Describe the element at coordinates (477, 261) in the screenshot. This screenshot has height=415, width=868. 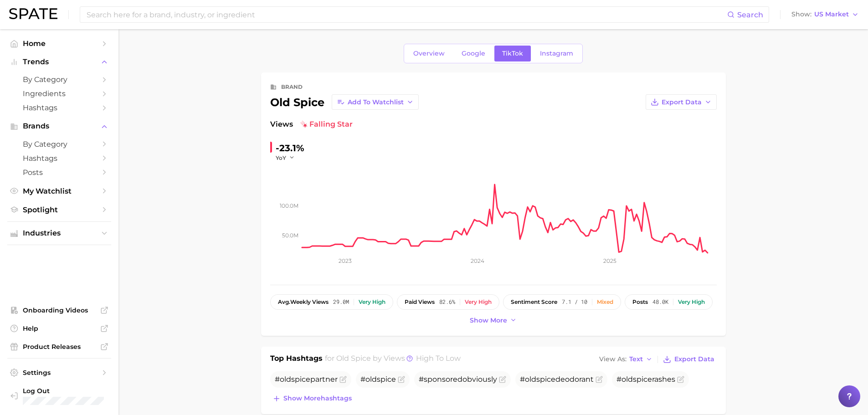
I see `tspan: 2024` at that location.